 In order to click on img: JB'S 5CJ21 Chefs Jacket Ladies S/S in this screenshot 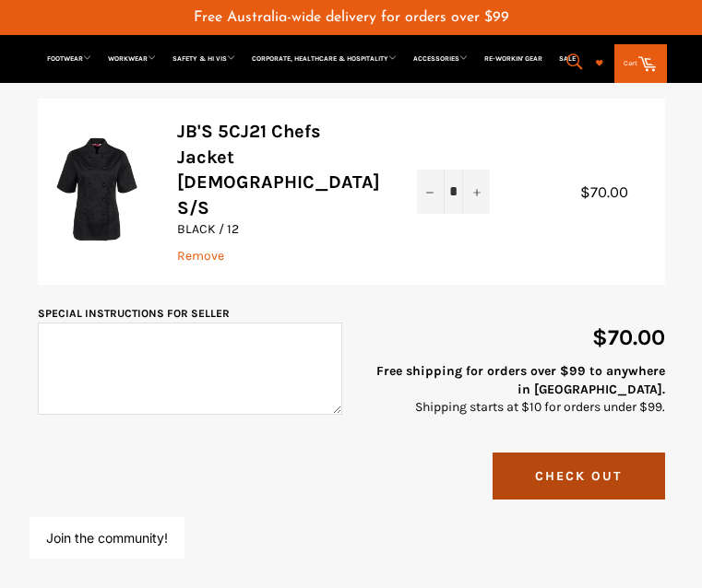, I will do `click(98, 189)`.